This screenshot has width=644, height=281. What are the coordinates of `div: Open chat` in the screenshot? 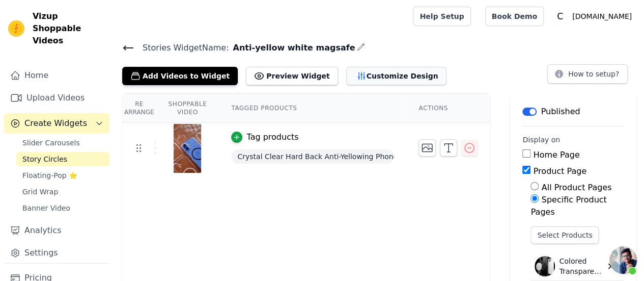 It's located at (624, 260).